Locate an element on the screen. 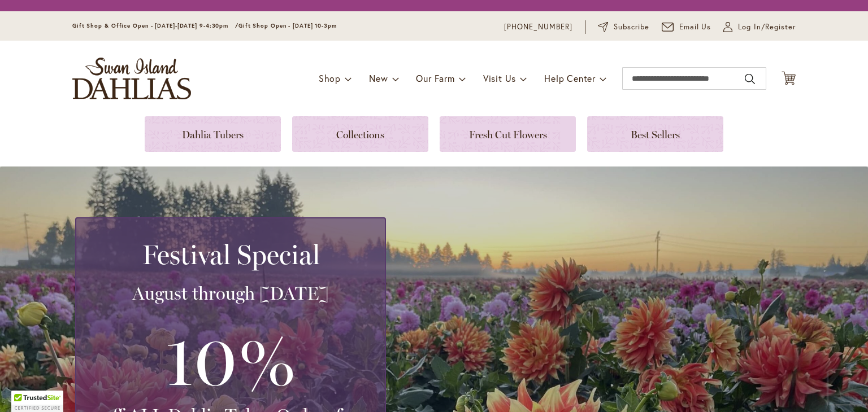  button: Search is located at coordinates (750, 79).